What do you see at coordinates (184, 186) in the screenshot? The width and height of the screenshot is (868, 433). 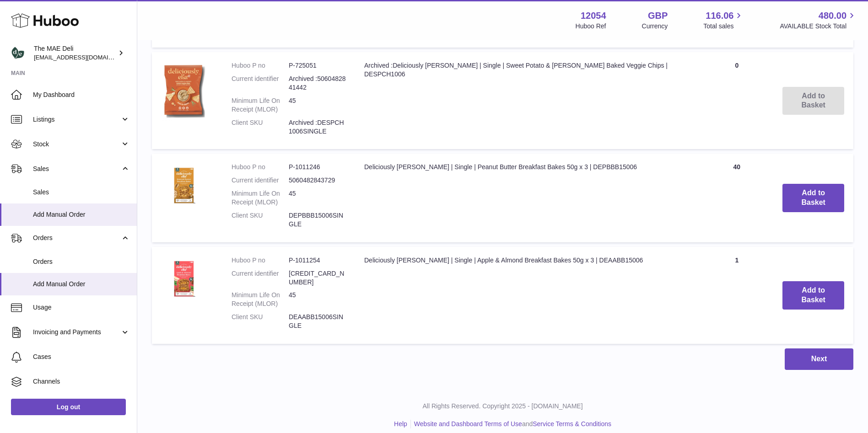 I see `img: Deliciously Ella | Single | Peanut Butter Breakfast Bakes 50g x 3 | DEPBBB15006` at bounding box center [184, 186].